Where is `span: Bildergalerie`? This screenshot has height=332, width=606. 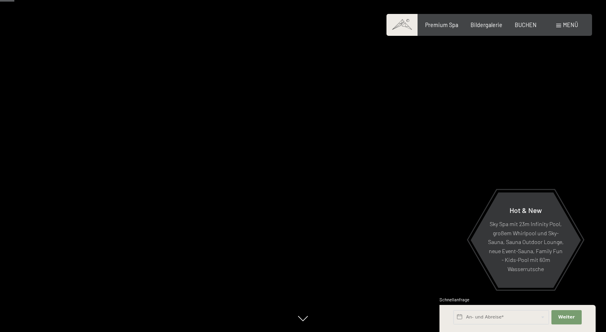
span: Bildergalerie is located at coordinates (486, 25).